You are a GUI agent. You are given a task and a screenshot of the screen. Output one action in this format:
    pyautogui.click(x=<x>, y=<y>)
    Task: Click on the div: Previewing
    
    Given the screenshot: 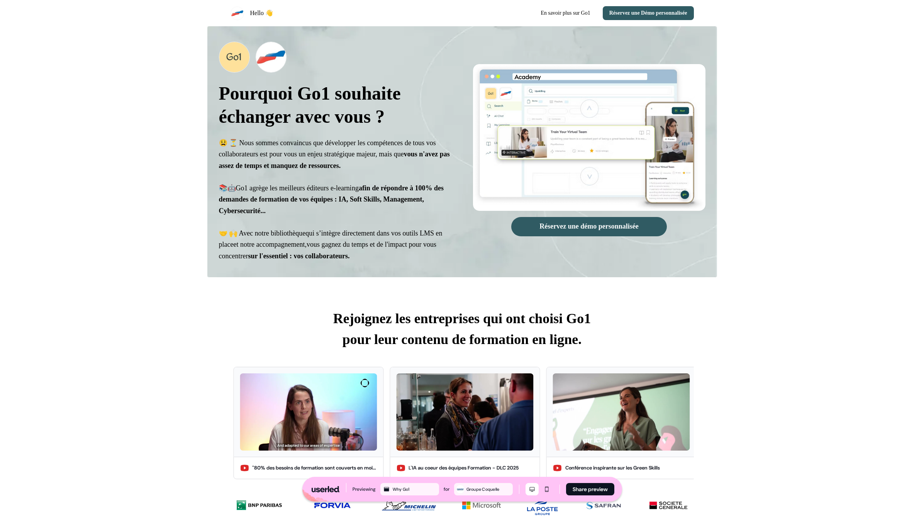 What is the action you would take?
    pyautogui.click(x=364, y=489)
    